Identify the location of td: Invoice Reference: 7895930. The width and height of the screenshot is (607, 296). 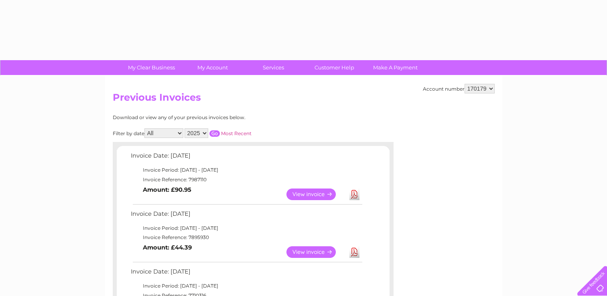
(246, 238).